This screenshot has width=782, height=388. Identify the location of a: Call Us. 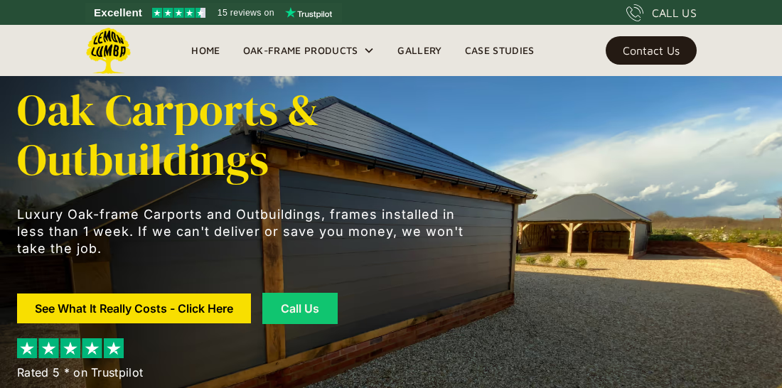
(300, 308).